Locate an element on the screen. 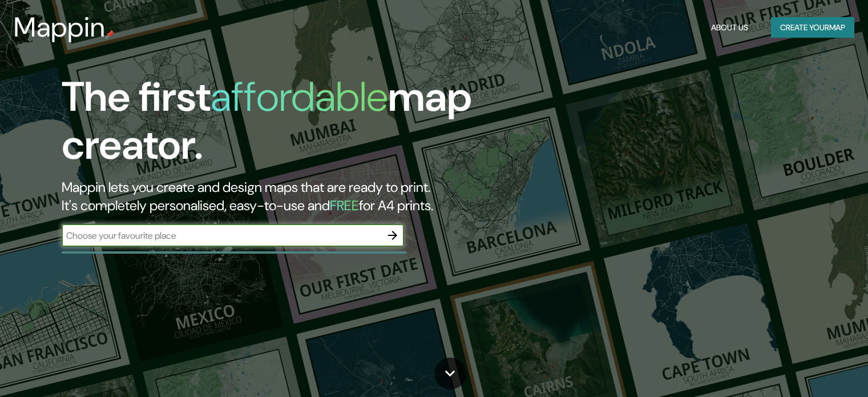 The image size is (868, 397). h1: The first map creator. is located at coordinates (278, 126).